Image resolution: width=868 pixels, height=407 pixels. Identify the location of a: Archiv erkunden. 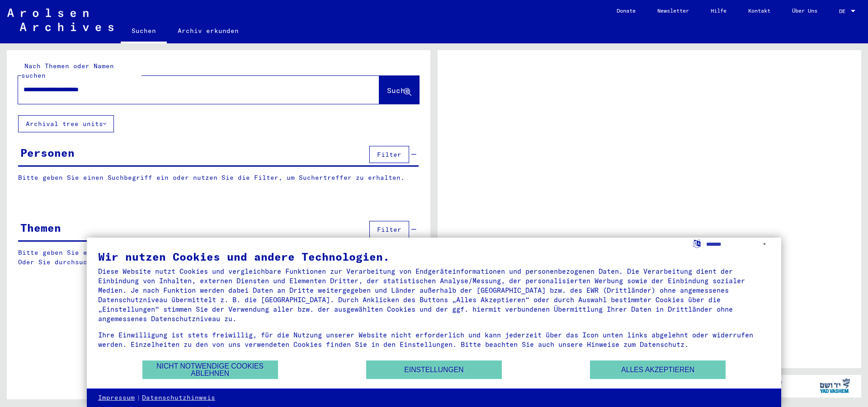
(208, 30).